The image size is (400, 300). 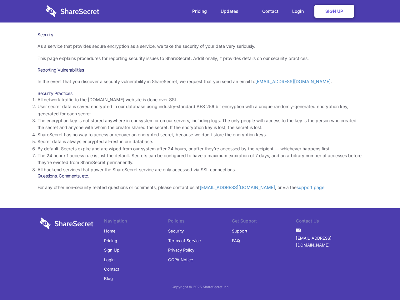 I want to click on li: Contact Us, so click(x=328, y=222).